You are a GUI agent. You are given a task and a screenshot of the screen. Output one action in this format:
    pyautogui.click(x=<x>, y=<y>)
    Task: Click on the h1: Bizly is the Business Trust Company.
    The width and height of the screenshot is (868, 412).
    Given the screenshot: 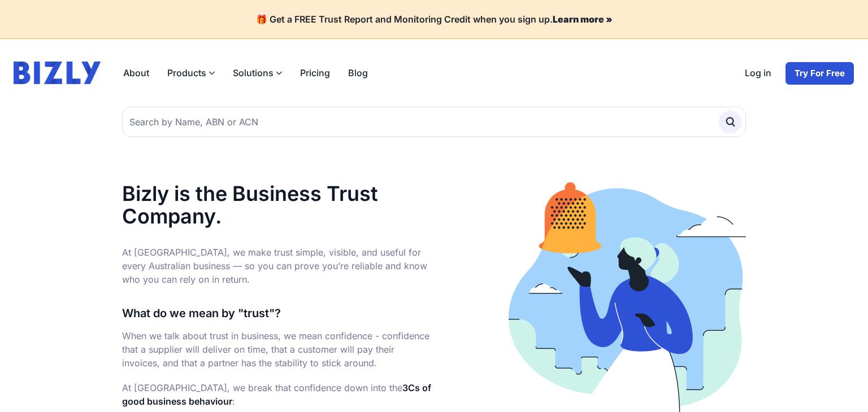 What is the action you would take?
    pyautogui.click(x=278, y=205)
    